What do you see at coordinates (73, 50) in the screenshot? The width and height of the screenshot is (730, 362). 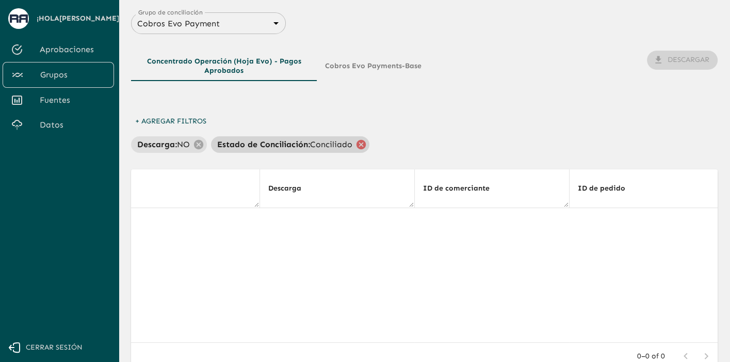 I see `span: Aprobaciones` at bounding box center [73, 50].